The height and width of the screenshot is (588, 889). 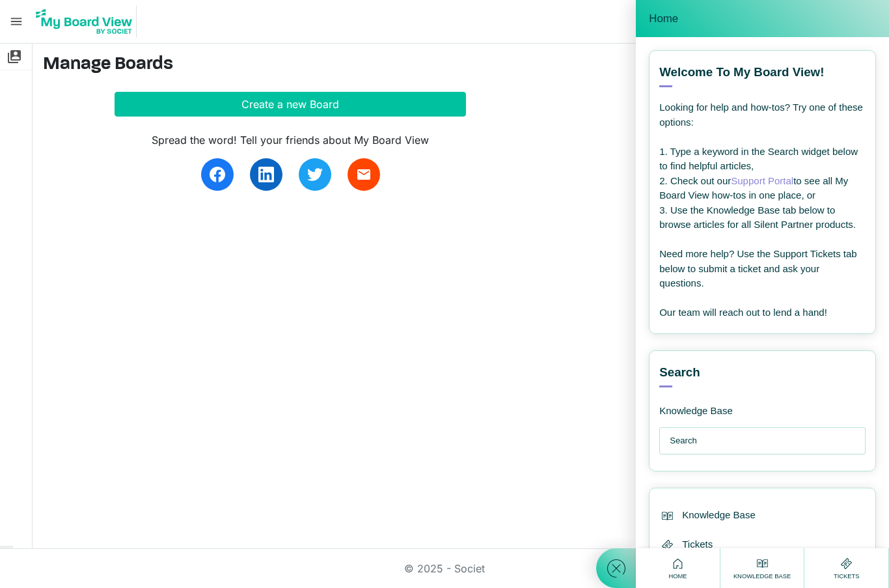 I want to click on span: switch_account, so click(x=14, y=56).